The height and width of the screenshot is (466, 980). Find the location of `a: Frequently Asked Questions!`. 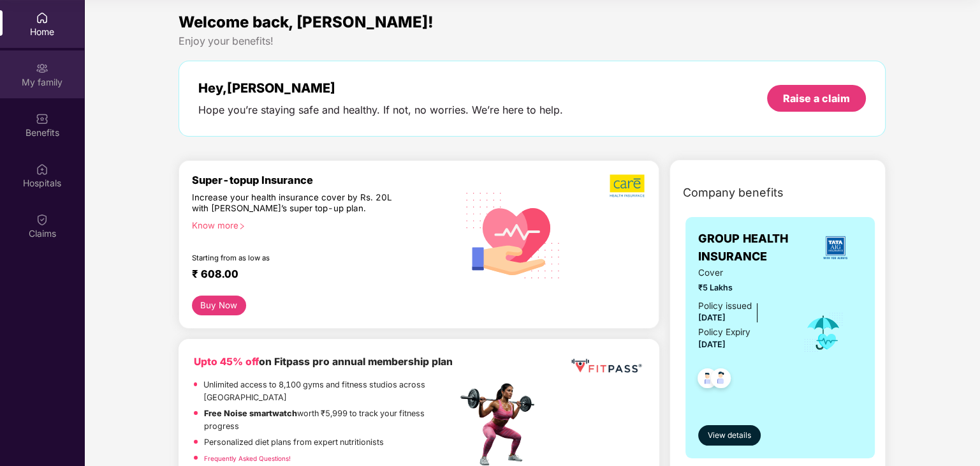

a: Frequently Asked Questions! is located at coordinates (247, 458).